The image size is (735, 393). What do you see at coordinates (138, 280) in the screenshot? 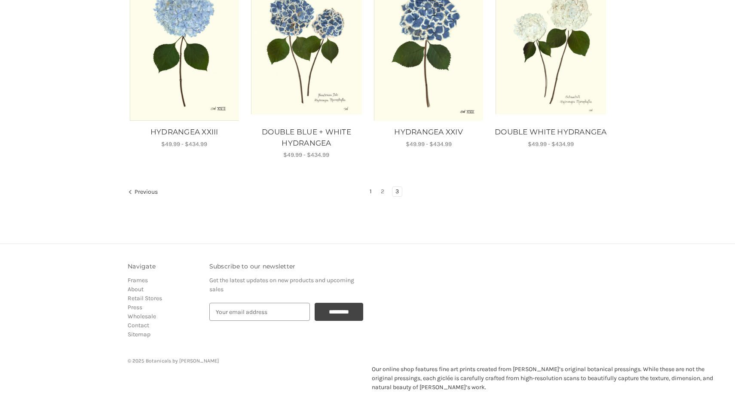
I see `a: Frames` at bounding box center [138, 280].